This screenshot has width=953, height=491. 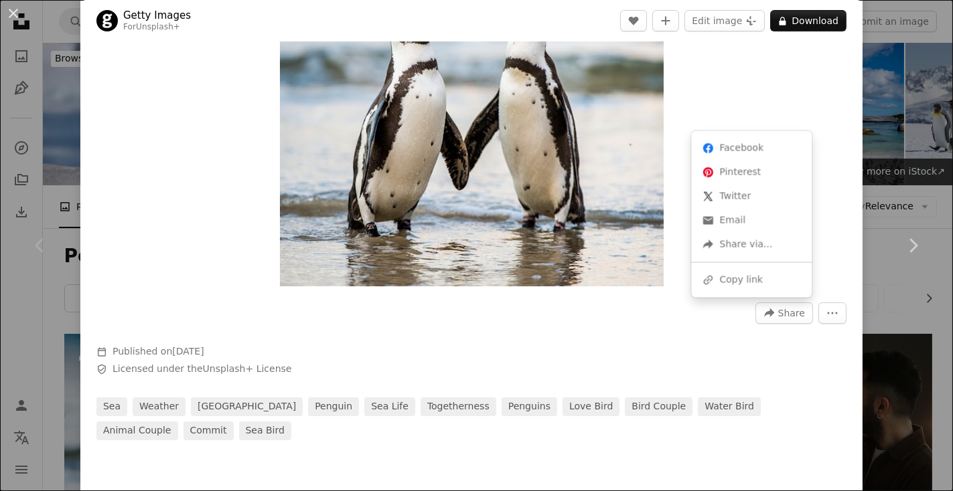 I want to click on a: Share on Pinterest, so click(x=751, y=173).